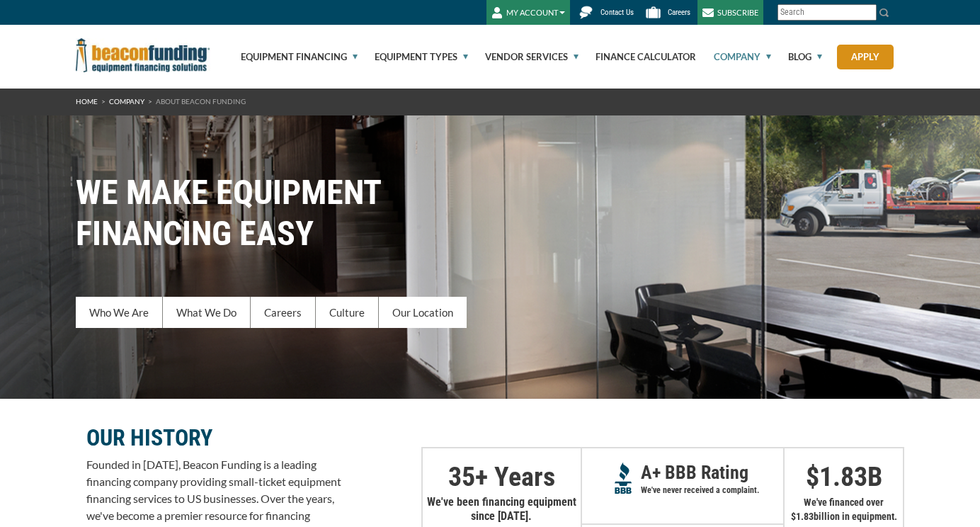 The image size is (980, 527). What do you see at coordinates (524, 57) in the screenshot?
I see `a: Vendor Services` at bounding box center [524, 57].